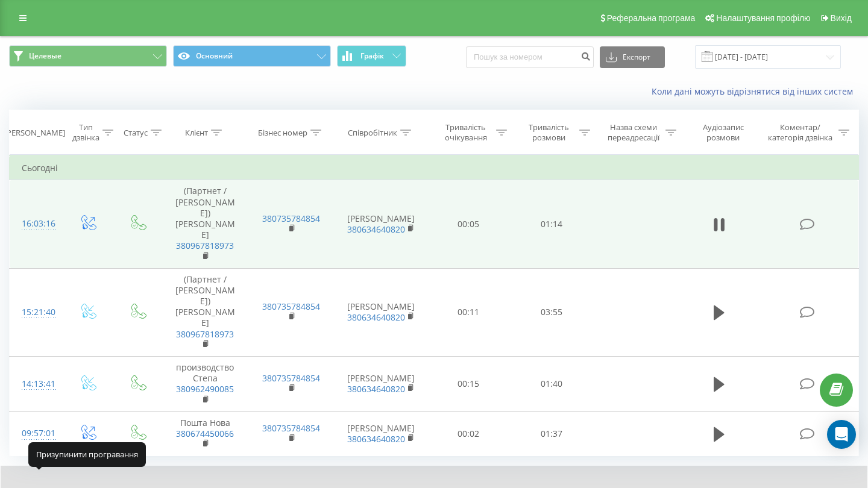  What do you see at coordinates (651, 18) in the screenshot?
I see `span: Реферальна програма` at bounding box center [651, 18].